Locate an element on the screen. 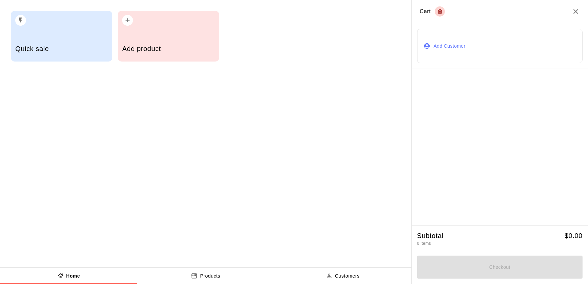  button: Add product is located at coordinates (168, 36).